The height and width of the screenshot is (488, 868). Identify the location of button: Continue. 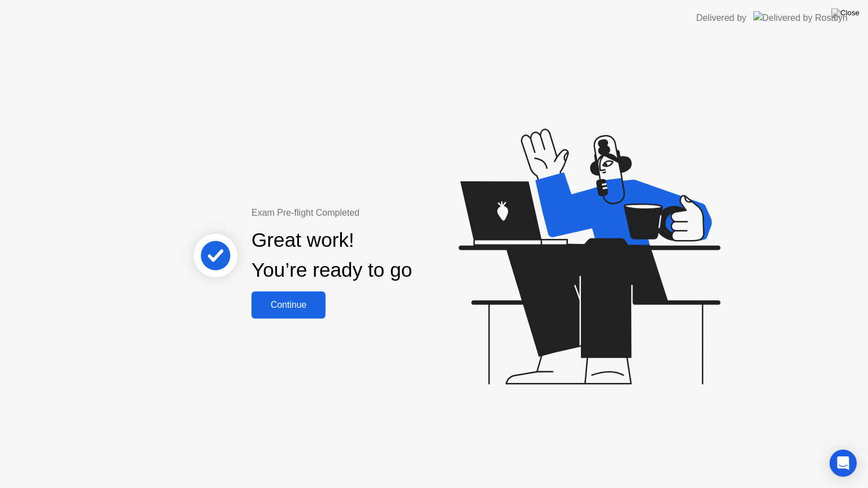
(288, 305).